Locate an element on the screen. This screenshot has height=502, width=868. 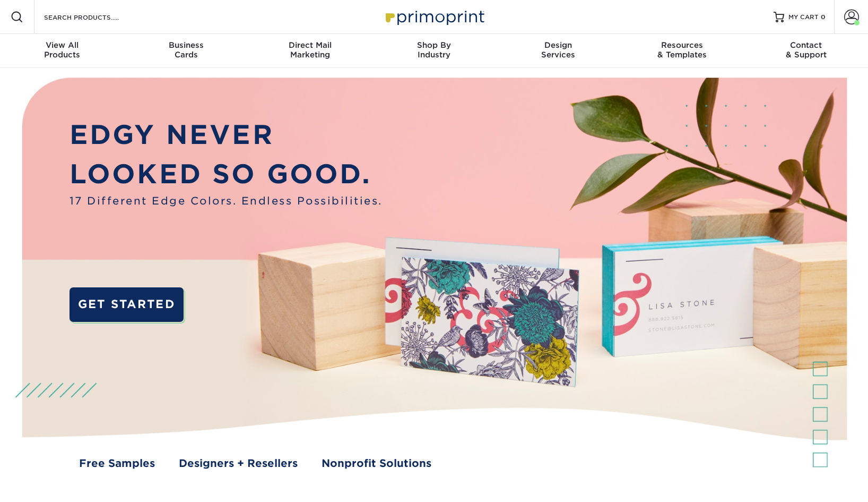
div: Cards is located at coordinates (186, 50).